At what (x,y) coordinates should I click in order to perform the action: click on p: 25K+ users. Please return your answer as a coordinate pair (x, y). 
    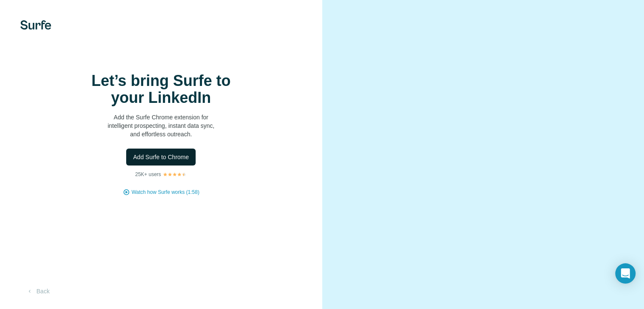
    Looking at the image, I should click on (148, 175).